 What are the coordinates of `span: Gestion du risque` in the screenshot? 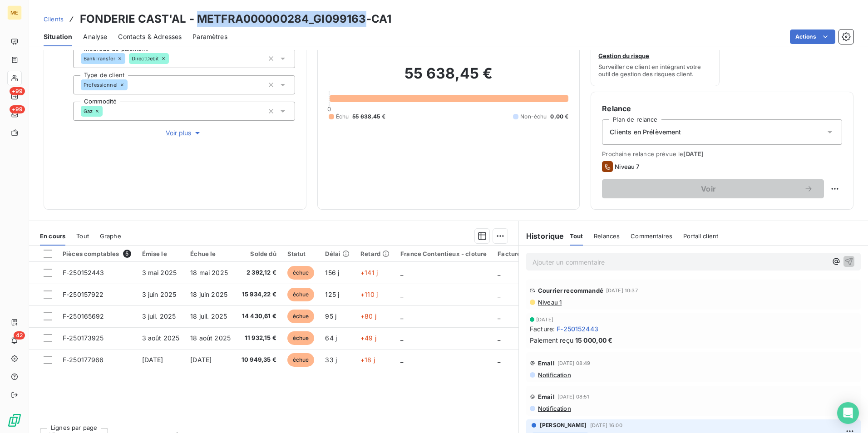 It's located at (624, 56).